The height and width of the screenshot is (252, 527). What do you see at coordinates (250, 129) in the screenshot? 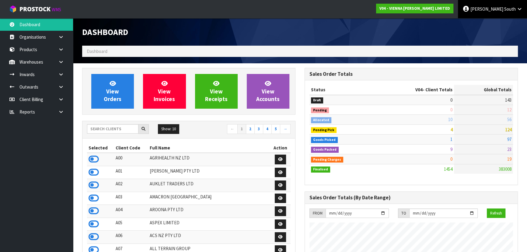
I see `a: 2` at bounding box center [250, 129].